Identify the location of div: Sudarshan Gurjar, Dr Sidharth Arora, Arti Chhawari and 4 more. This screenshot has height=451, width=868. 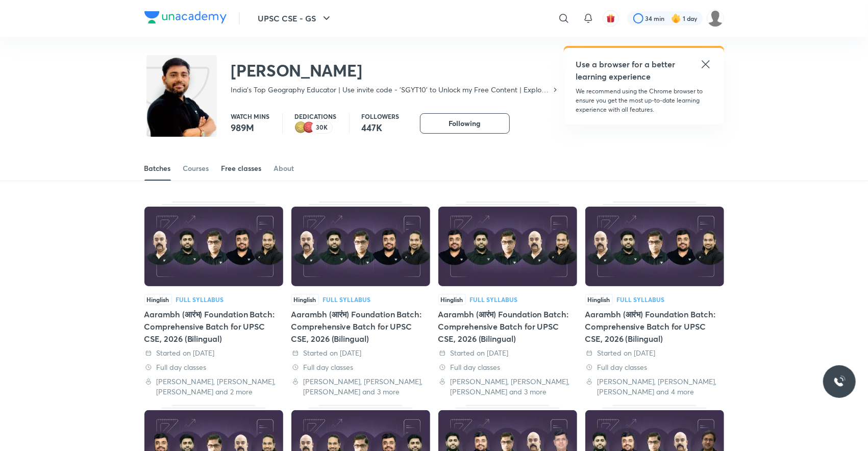
(655, 387).